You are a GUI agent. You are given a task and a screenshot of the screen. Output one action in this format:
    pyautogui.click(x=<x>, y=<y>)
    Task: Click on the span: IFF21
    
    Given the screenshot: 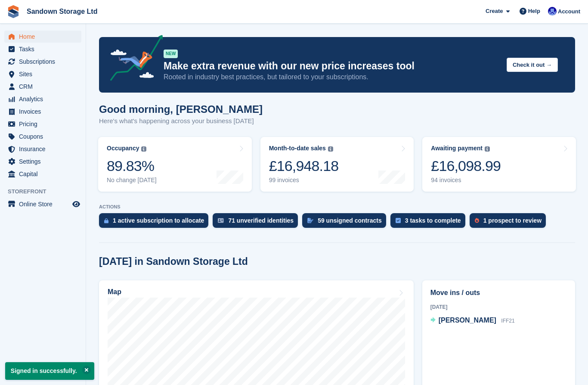 What is the action you would take?
    pyautogui.click(x=507, y=321)
    